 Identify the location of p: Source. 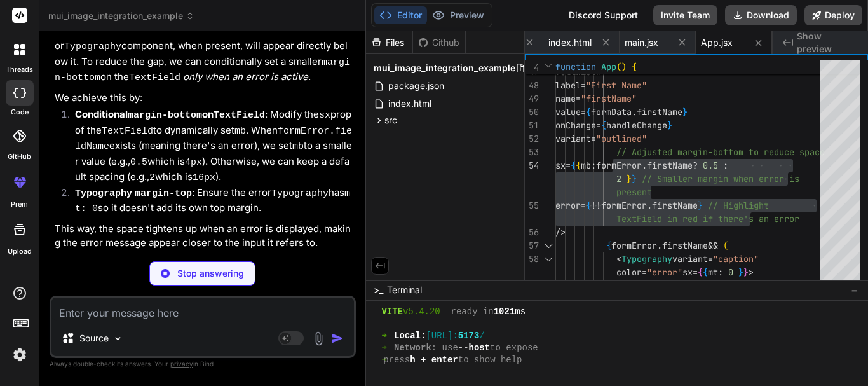
(94, 338).